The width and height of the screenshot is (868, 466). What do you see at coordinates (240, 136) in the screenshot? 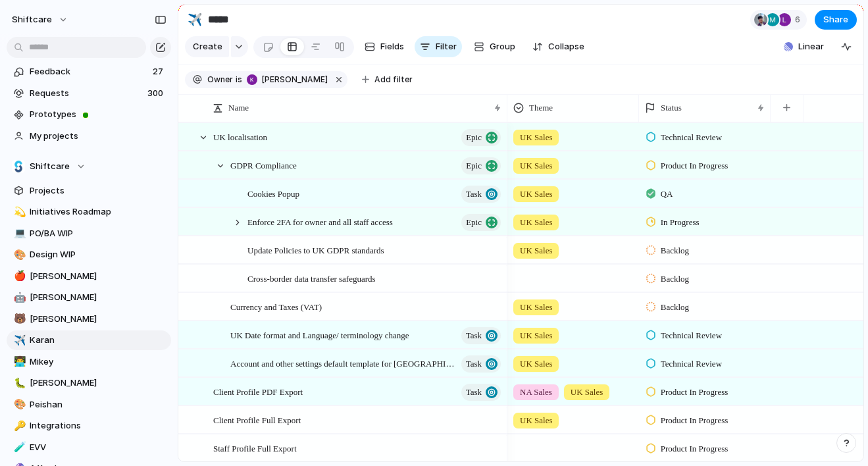
I see `span: UK localisation` at bounding box center [240, 136].